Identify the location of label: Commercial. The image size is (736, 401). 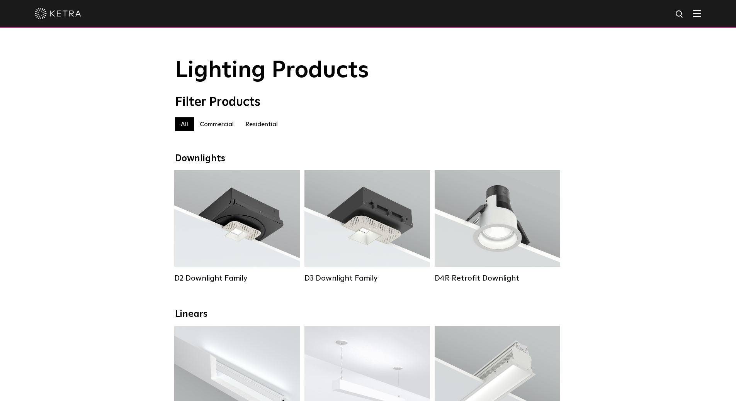
(217, 124).